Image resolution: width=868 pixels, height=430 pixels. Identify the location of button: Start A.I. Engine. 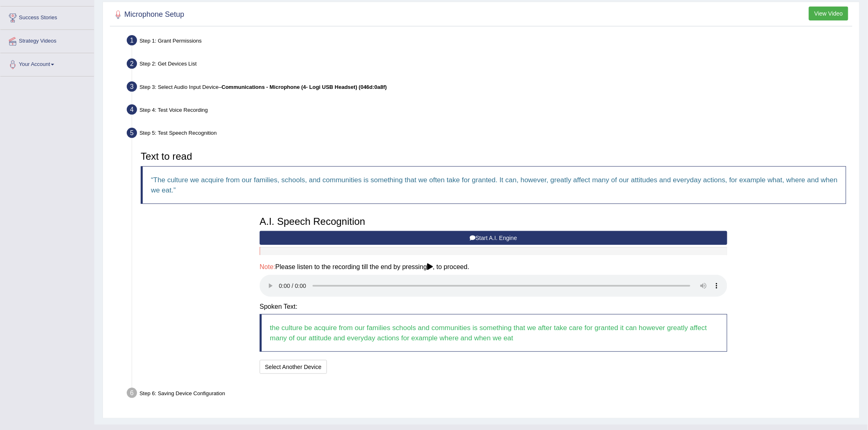
(493, 239).